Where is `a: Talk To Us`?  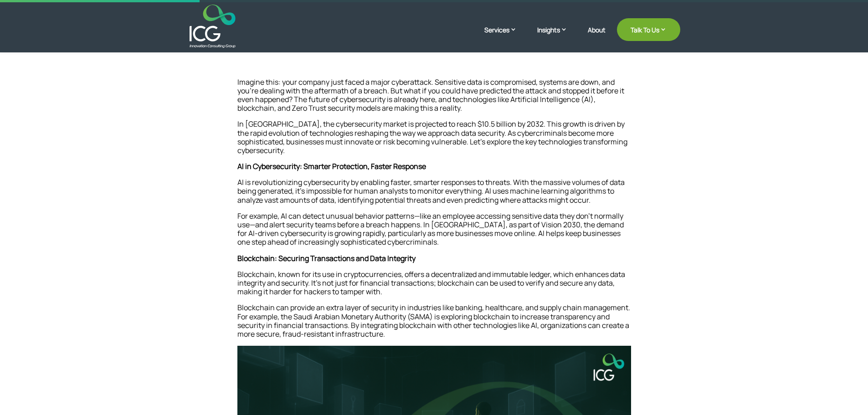
a: Talk To Us is located at coordinates (649, 30).